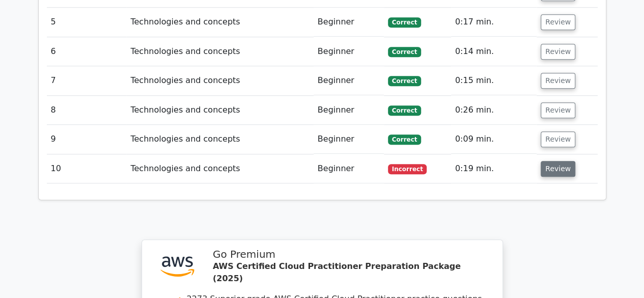 This screenshot has height=298, width=644. I want to click on td: 0:19 min., so click(494, 169).